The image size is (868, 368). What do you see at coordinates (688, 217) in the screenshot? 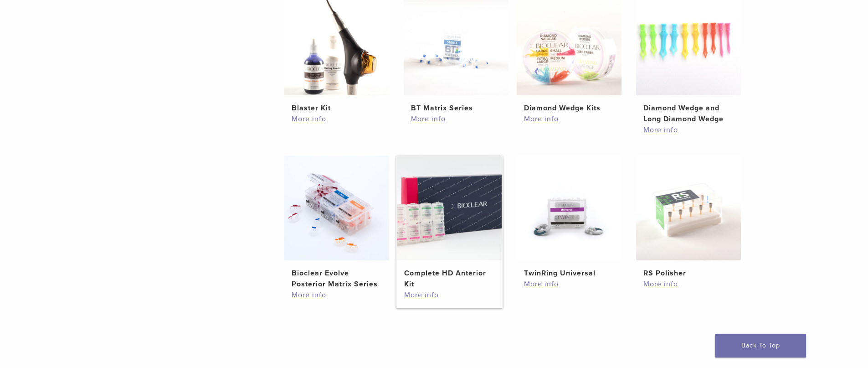
I see `a: RS PolisherRS Polisher` at bounding box center [688, 217].